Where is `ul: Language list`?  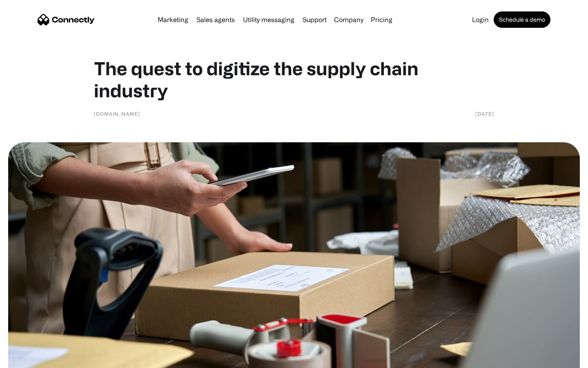
ul: Language list is located at coordinates (32, 360).